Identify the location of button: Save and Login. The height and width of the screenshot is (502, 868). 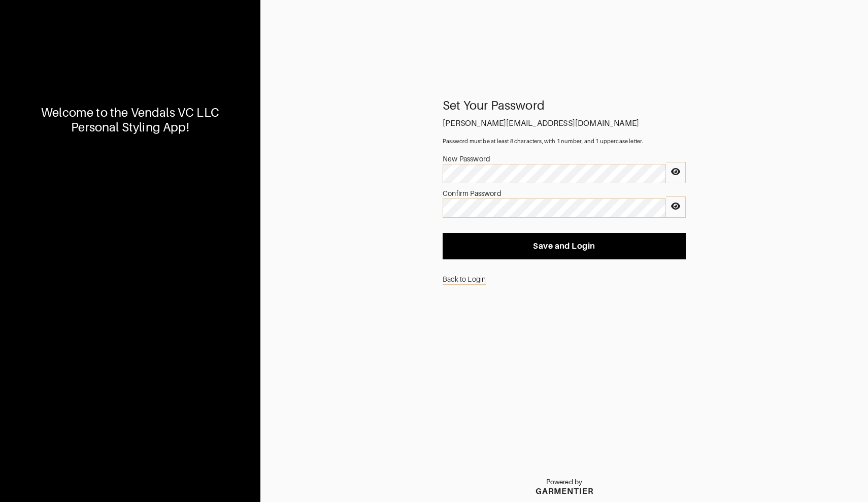
(564, 247).